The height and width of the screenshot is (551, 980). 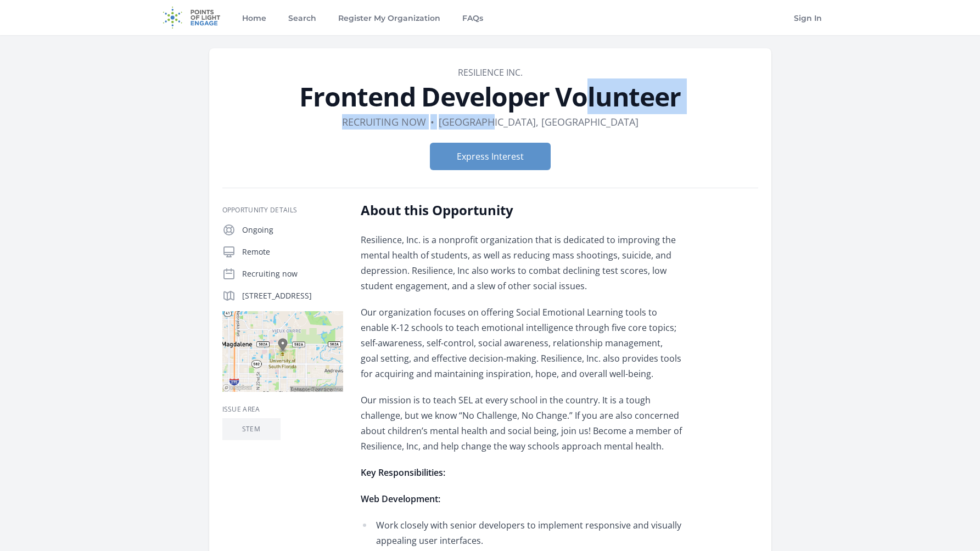 I want to click on li: Work closely with senior developers to implement responsive and visually appealing user interfaces., so click(x=521, y=532).